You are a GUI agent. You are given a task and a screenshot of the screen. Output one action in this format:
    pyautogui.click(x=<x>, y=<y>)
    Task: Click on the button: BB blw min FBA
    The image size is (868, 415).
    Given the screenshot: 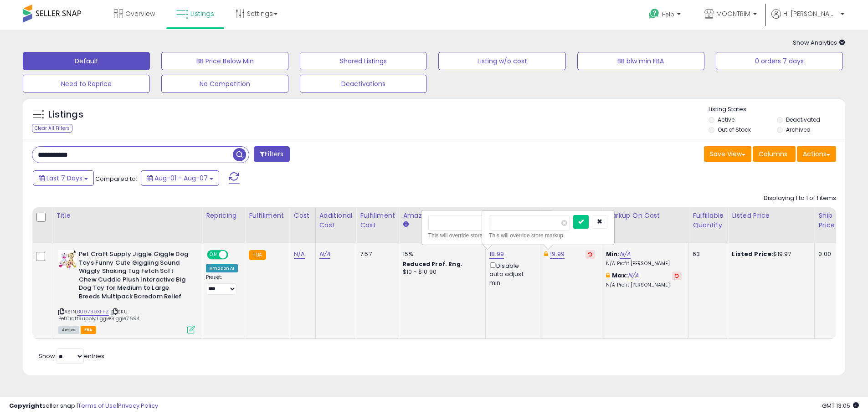 What is the action you would take?
    pyautogui.click(x=640, y=61)
    